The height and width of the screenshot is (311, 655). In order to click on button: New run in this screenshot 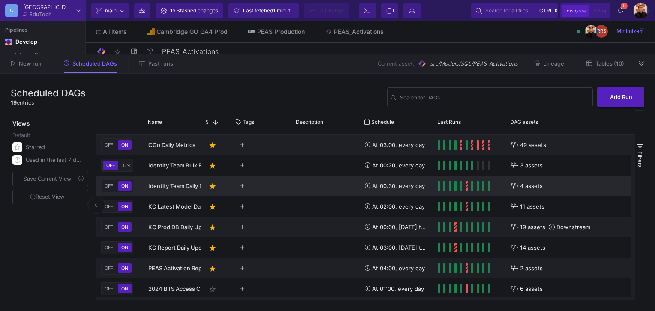, I will do `click(26, 63)`.